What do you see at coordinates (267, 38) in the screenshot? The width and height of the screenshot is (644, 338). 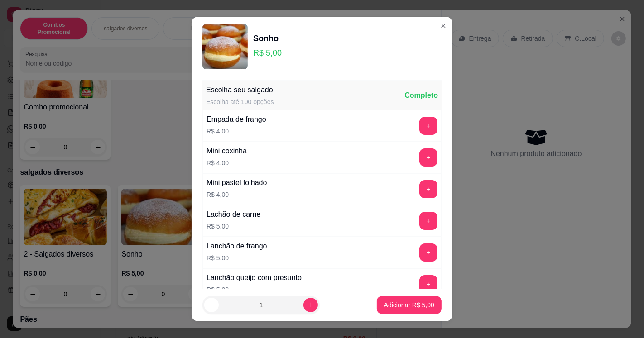 I see `div: Sonho` at bounding box center [267, 38].